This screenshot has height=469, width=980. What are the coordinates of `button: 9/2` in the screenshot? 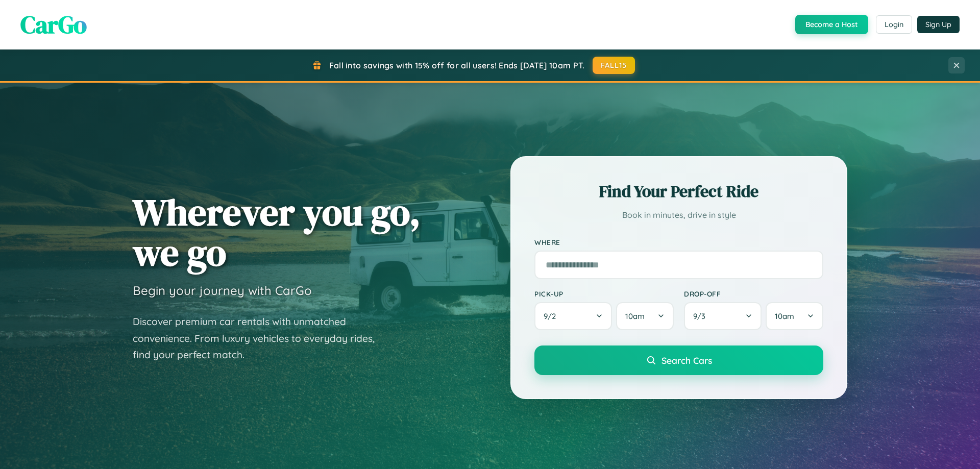 It's located at (573, 316).